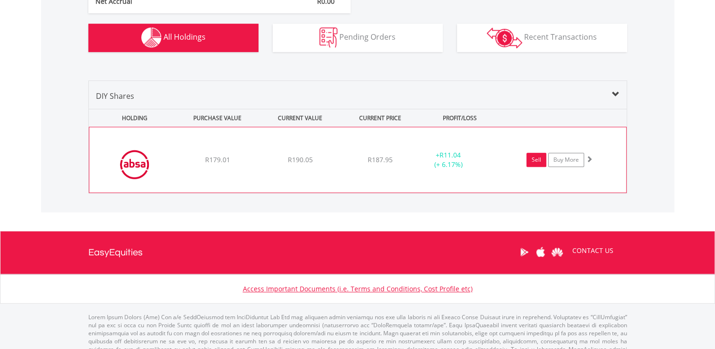  Describe the element at coordinates (115, 252) in the screenshot. I see `div: EasyEquities` at that location.